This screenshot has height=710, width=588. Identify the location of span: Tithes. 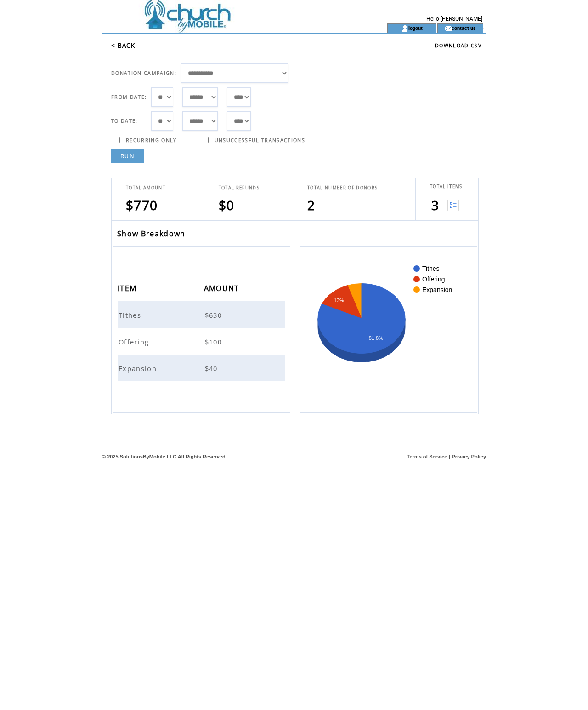
(131, 315).